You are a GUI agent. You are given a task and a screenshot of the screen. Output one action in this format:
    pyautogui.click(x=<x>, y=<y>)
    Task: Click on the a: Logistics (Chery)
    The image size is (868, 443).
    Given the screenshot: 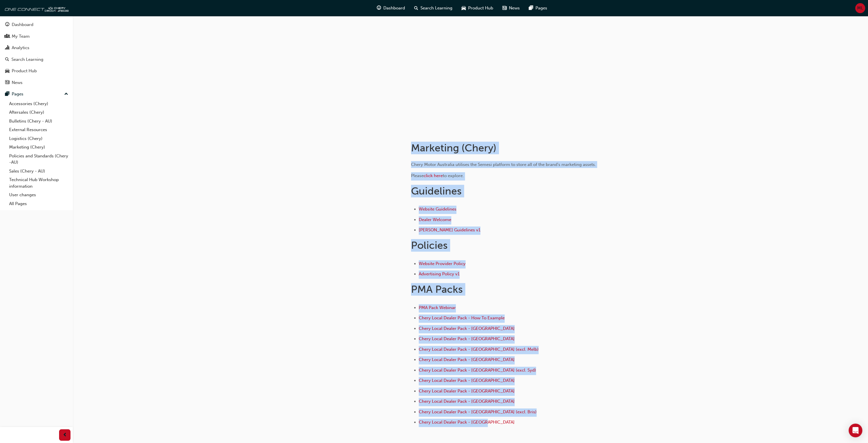 What is the action you would take?
    pyautogui.click(x=39, y=139)
    